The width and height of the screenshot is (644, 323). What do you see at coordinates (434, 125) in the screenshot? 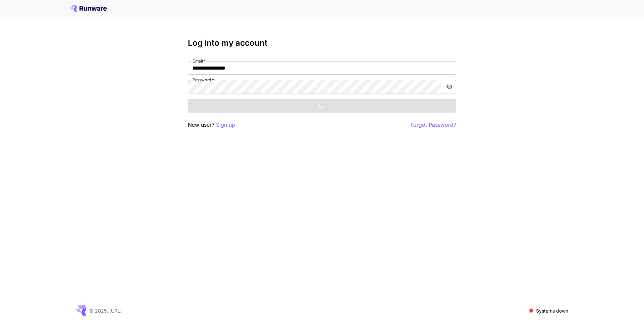
I see `p: Forgot Password?` at bounding box center [434, 125].